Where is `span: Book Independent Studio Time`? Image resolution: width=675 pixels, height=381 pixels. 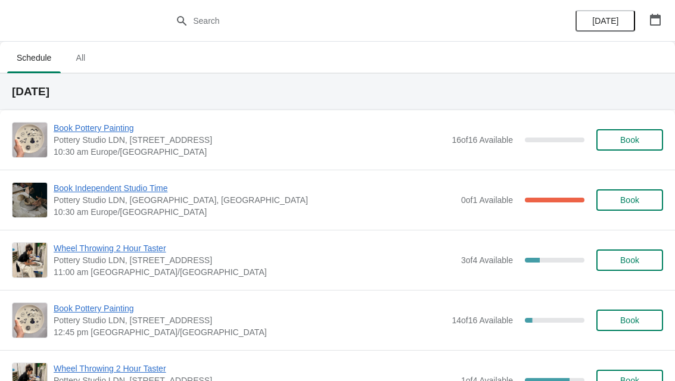
span: Book Independent Studio Time is located at coordinates (255, 188).